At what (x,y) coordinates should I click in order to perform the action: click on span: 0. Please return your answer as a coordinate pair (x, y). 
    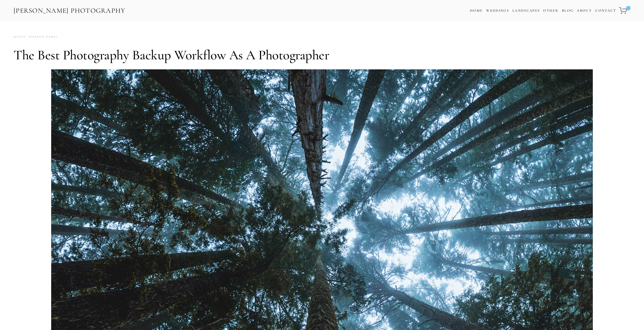
    Looking at the image, I should click on (628, 8).